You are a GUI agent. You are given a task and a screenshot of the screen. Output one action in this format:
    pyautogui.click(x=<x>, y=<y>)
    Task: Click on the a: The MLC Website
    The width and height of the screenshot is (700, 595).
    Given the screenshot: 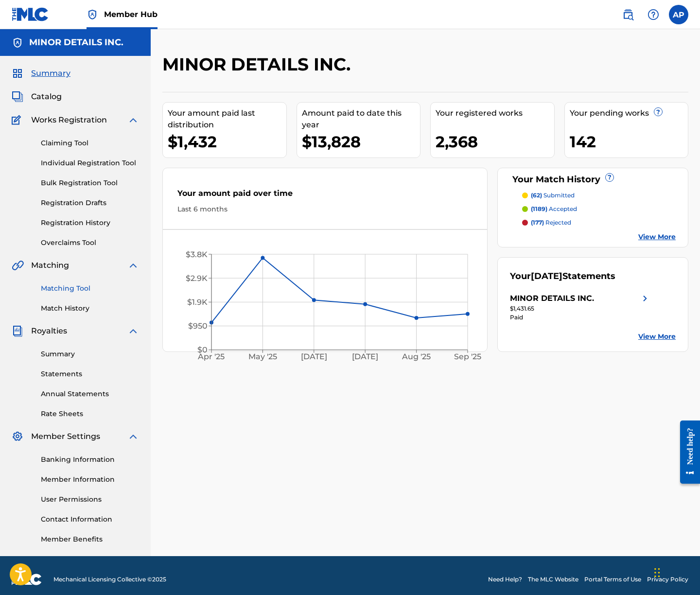 What is the action you would take?
    pyautogui.click(x=553, y=580)
    